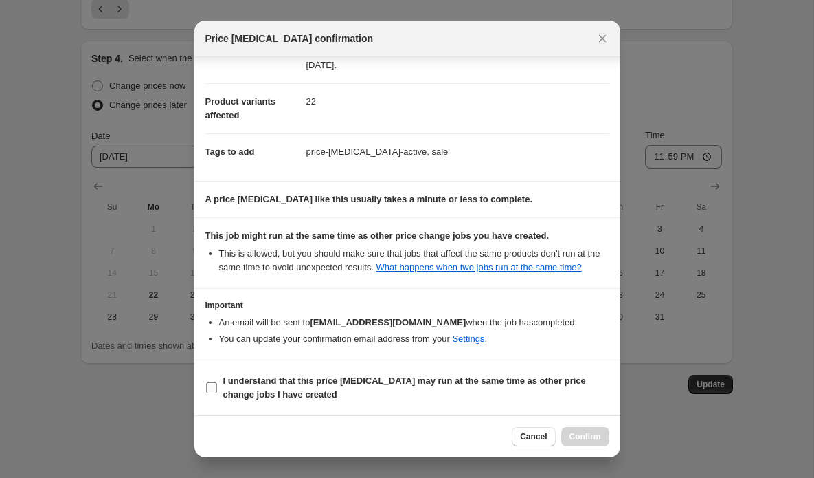  Describe the element at coordinates (468, 338) in the screenshot. I see `a: Settings` at that location.